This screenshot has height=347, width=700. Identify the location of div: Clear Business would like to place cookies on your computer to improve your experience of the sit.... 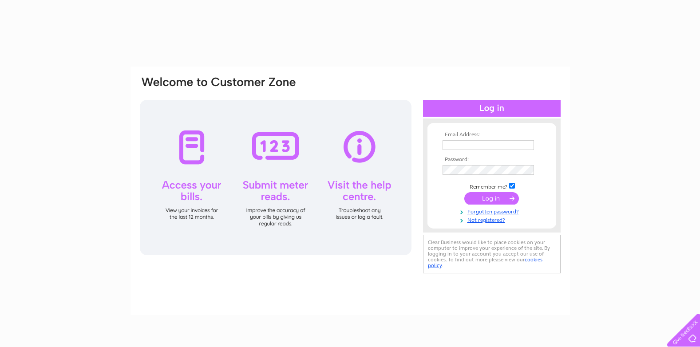
(492, 254).